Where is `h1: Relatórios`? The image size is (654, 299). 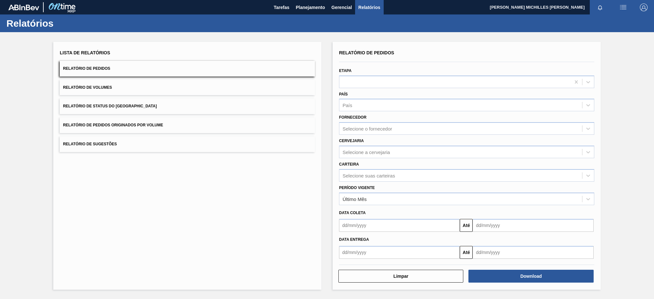 h1: Relatórios is located at coordinates (63, 23).